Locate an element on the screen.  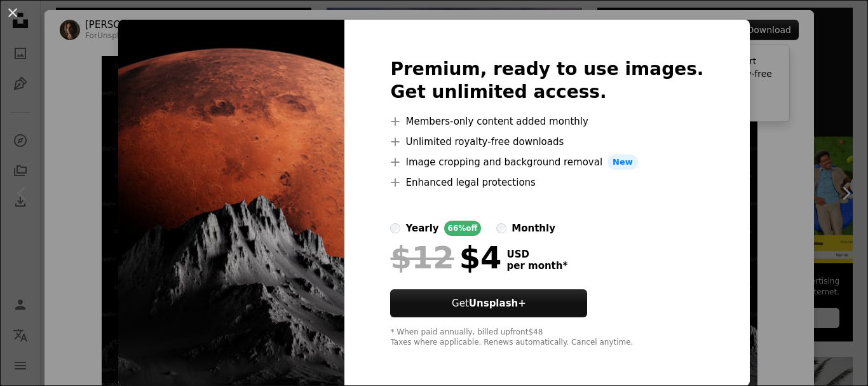
div: yearly is located at coordinates (422, 229).